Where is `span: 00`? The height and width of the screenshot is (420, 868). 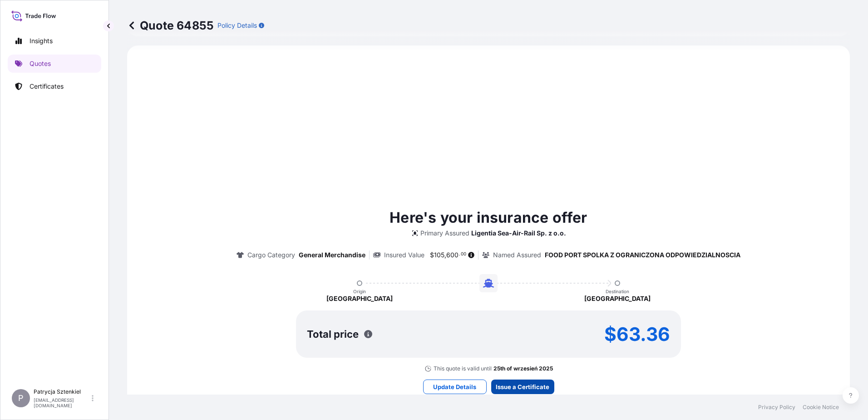 span: 00 is located at coordinates (464, 254).